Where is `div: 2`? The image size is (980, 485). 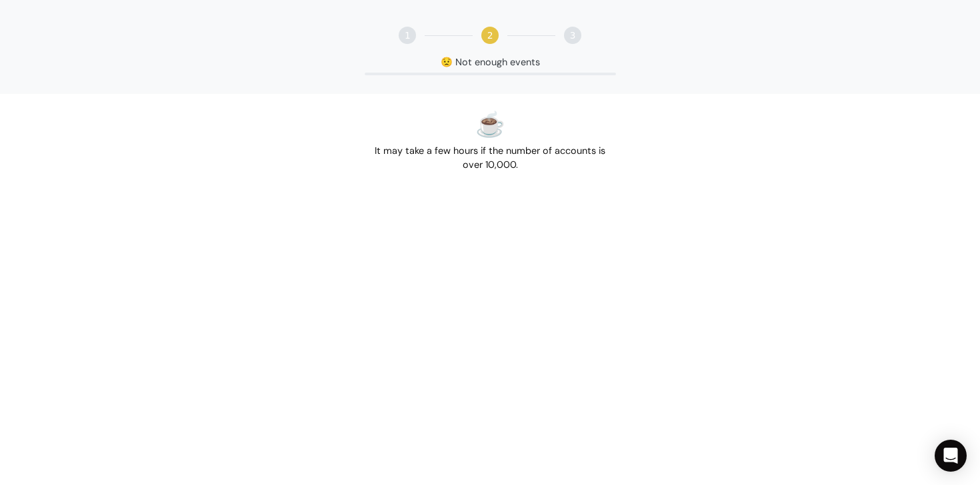 div: 2 is located at coordinates (490, 36).